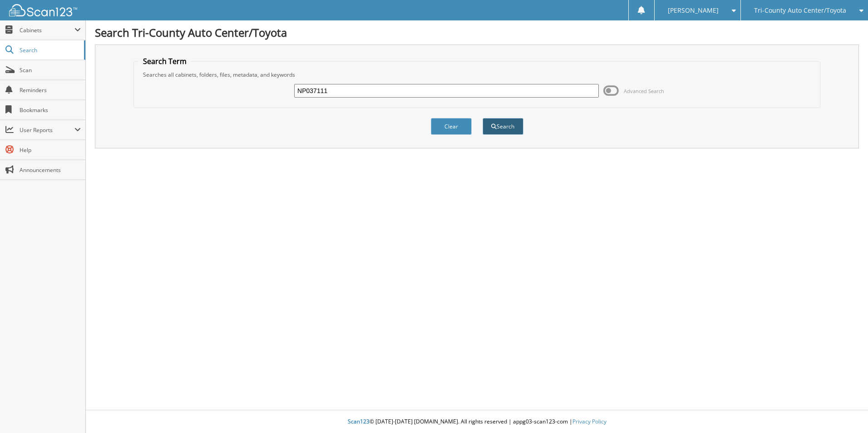 The width and height of the screenshot is (868, 433). I want to click on span: Scan, so click(50, 70).